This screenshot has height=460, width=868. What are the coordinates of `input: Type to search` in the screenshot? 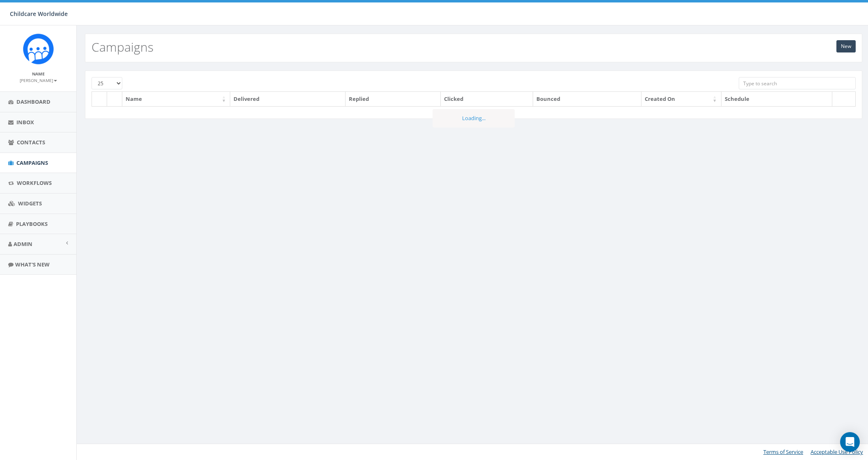 It's located at (797, 83).